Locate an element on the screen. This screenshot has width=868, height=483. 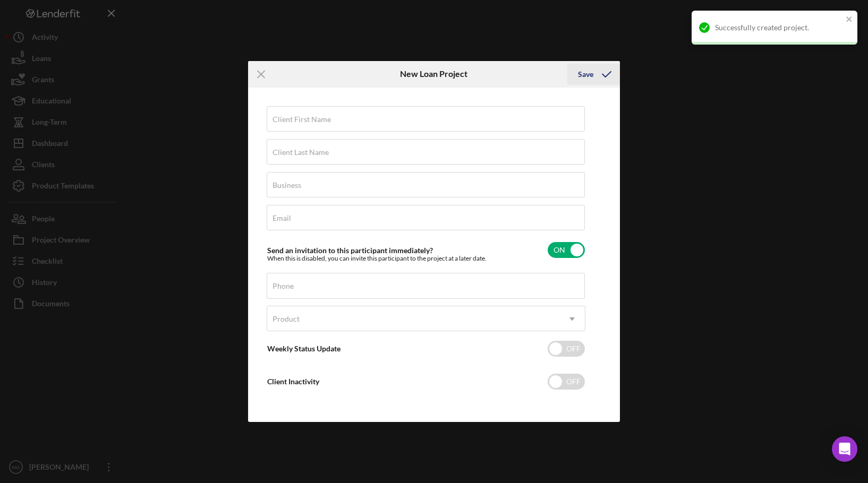
label: Client First Name is located at coordinates (301, 120).